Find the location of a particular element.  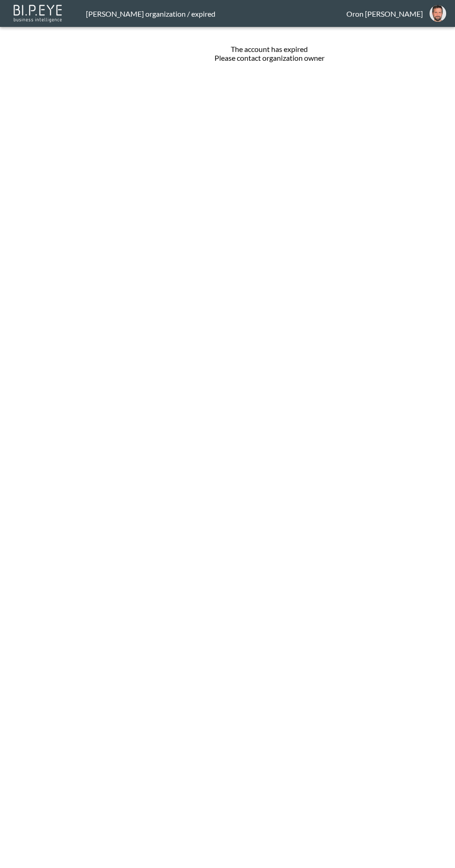

button: oron@bipeye.com is located at coordinates (438, 14).